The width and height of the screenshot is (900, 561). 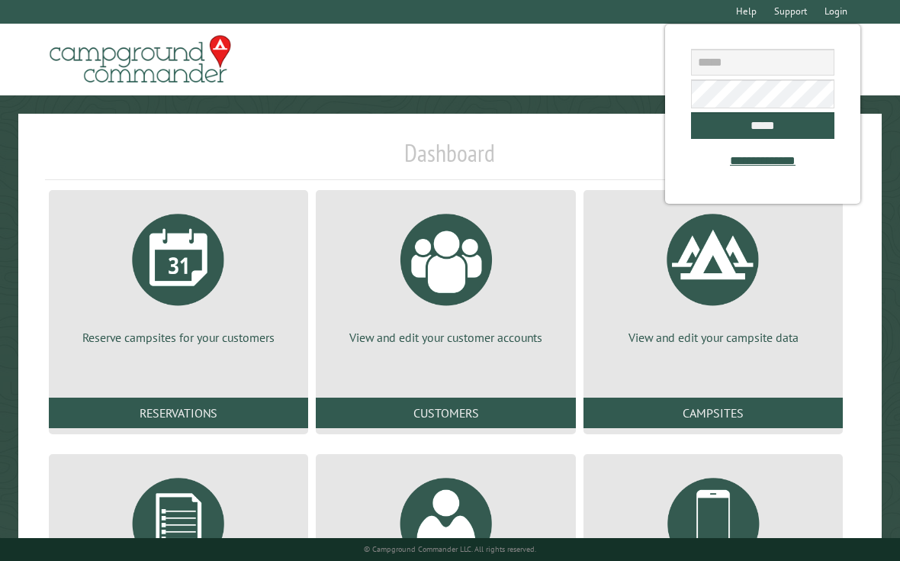 What do you see at coordinates (140, 59) in the screenshot?
I see `img: Campground Commander` at bounding box center [140, 59].